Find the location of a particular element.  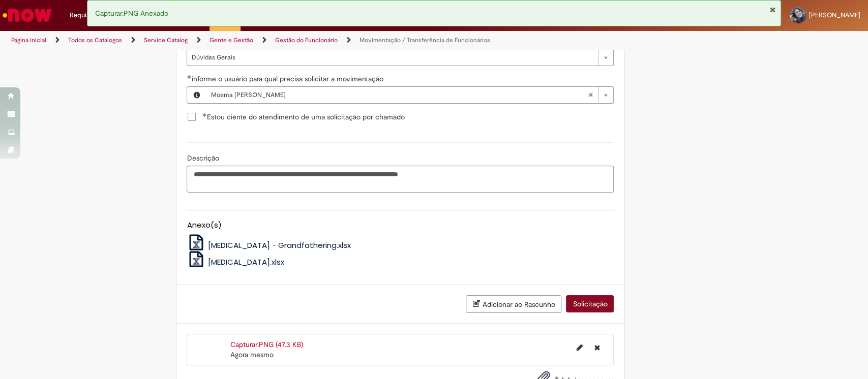

span: Capturar.PNG Anexado is located at coordinates (131, 13).